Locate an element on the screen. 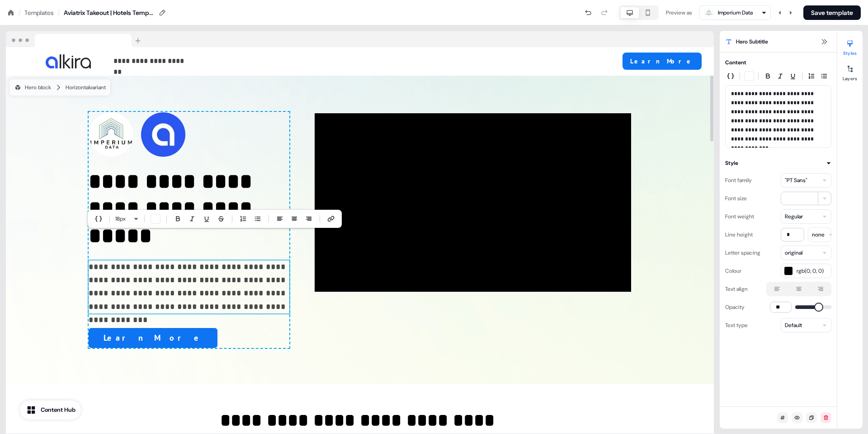 The width and height of the screenshot is (868, 434). div: Templates is located at coordinates (39, 13).